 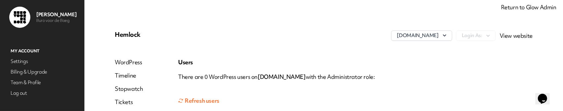 What do you see at coordinates (42, 51) in the screenshot?
I see `p: My Account` at bounding box center [42, 51].